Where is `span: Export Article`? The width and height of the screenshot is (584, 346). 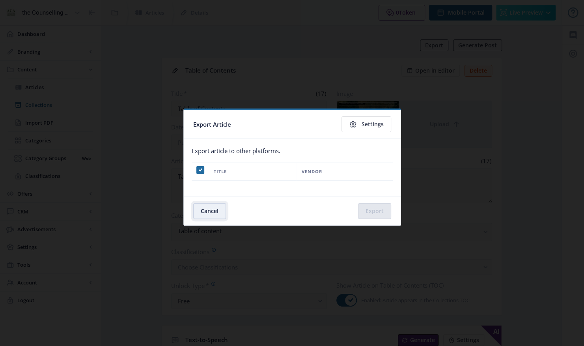
span: Export Article is located at coordinates (212, 124).